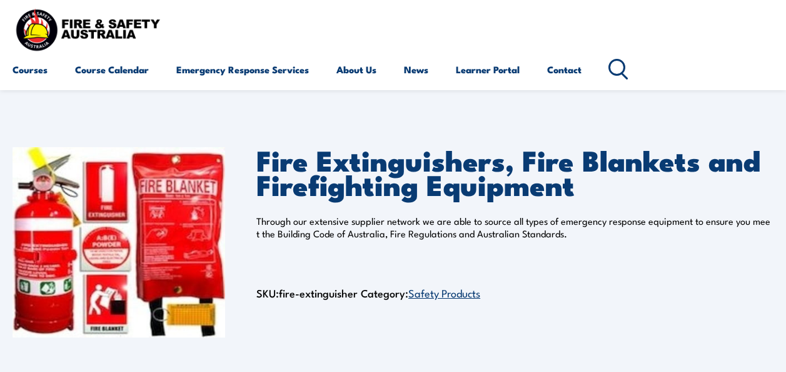 This screenshot has height=372, width=786. What do you see at coordinates (564, 69) in the screenshot?
I see `a: Contact` at bounding box center [564, 69].